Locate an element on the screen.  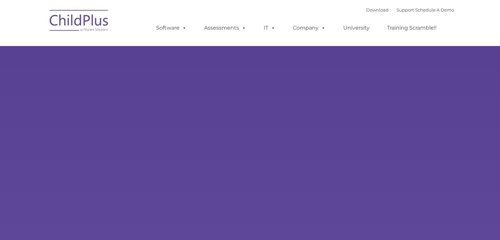
a: Company is located at coordinates (309, 28).